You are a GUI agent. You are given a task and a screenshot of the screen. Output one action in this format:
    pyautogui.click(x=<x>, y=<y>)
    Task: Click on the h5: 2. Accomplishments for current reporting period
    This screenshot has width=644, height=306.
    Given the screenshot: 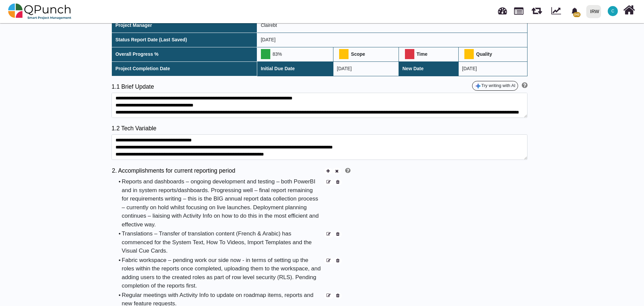 What is the action you would take?
    pyautogui.click(x=217, y=170)
    